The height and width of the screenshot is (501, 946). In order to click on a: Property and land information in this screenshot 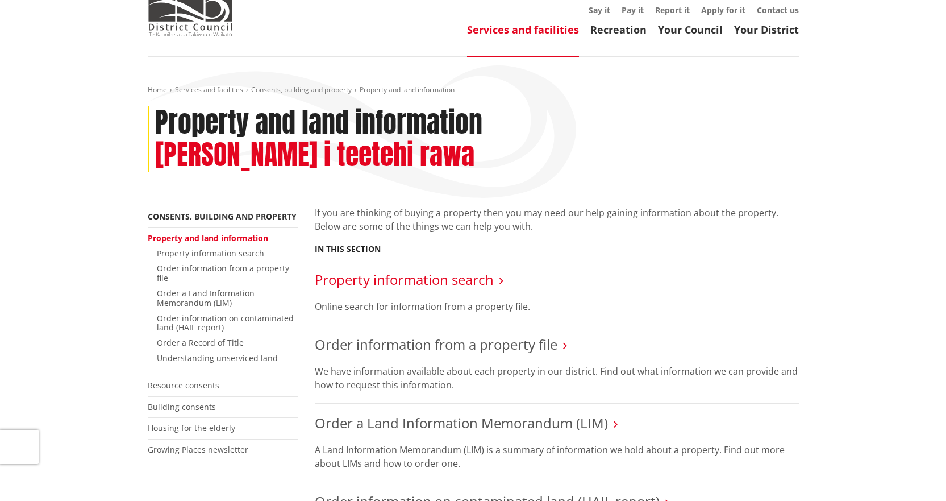, I will do `click(208, 238)`.